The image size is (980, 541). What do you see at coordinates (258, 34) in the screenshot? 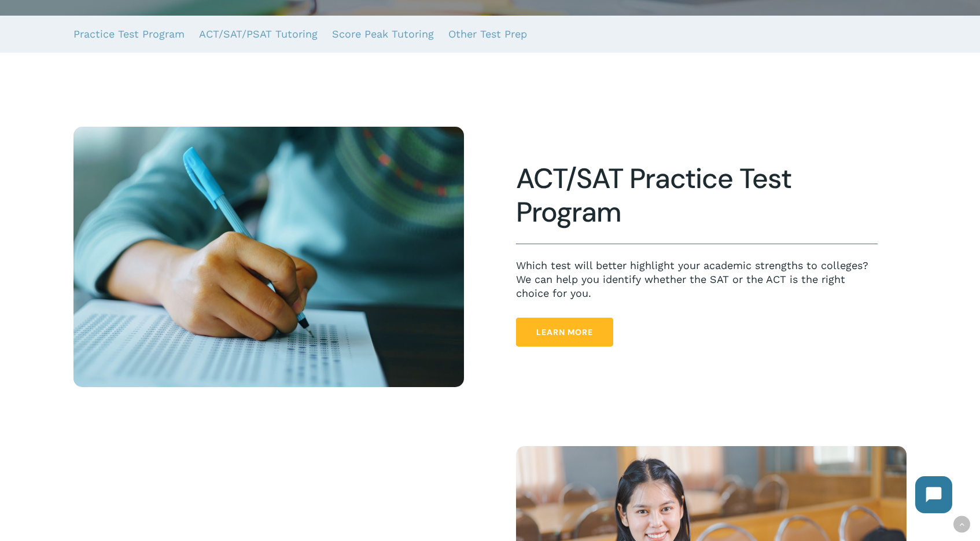
I see `a: ACT/SAT/PSAT Tutoring` at bounding box center [258, 34].